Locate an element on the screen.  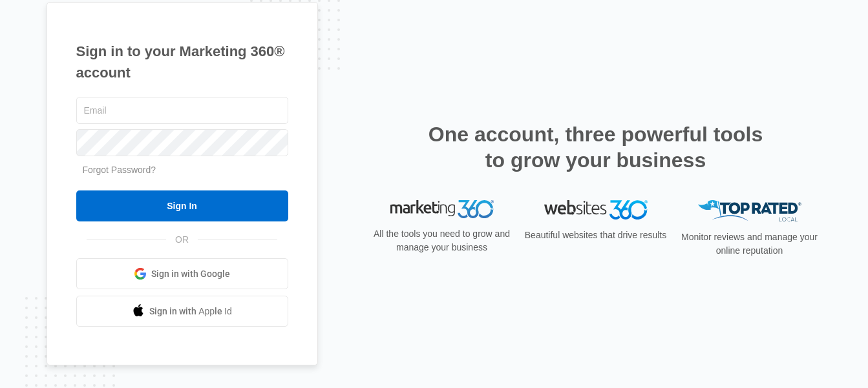
span: Sign in with Google is located at coordinates (190, 274).